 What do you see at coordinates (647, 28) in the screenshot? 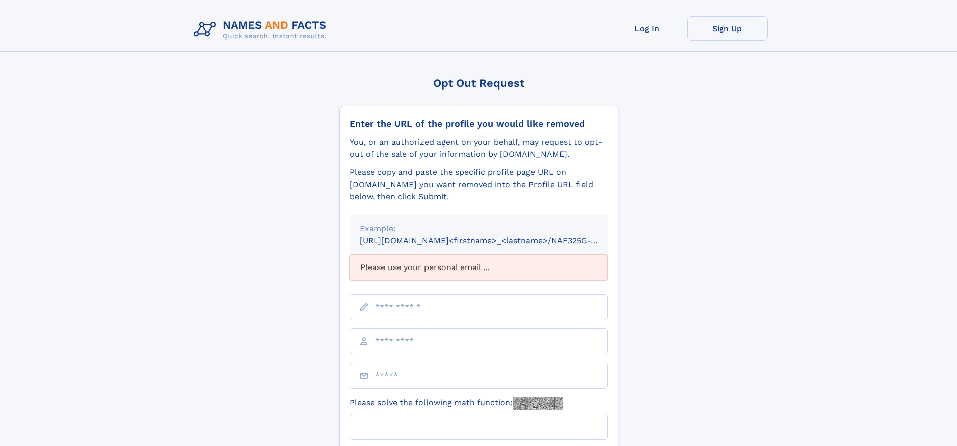
I see `a: Log In` at bounding box center [647, 28].